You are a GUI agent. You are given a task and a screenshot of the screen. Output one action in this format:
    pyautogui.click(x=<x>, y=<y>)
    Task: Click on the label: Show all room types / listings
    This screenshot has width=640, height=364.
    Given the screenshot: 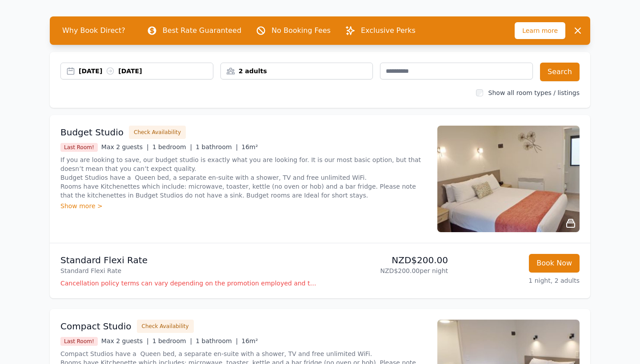 What is the action you would take?
    pyautogui.click(x=533, y=93)
    